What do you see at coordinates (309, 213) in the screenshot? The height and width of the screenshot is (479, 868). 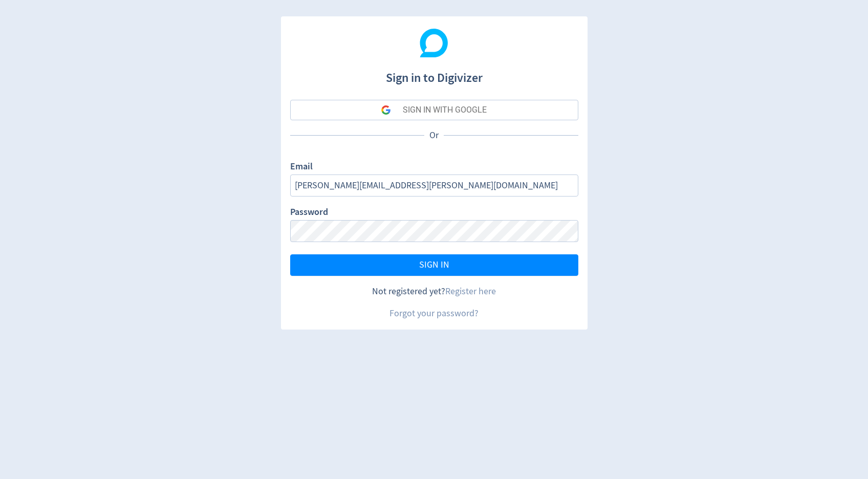 I see `label: Password` at bounding box center [309, 213].